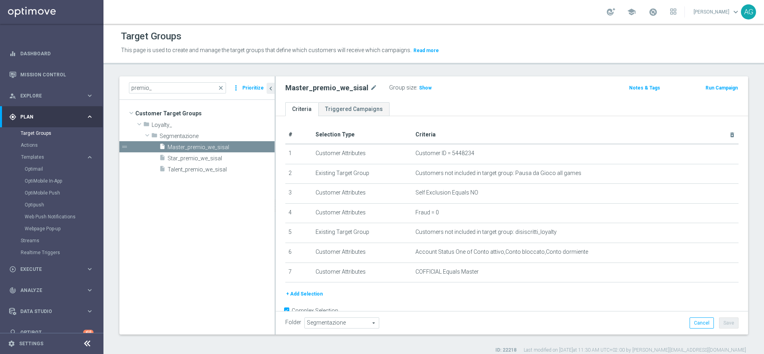 Image resolution: width=764 pixels, height=354 pixels. Describe the element at coordinates (64, 217) in the screenshot. I see `div: Web Push Notifications` at that location.